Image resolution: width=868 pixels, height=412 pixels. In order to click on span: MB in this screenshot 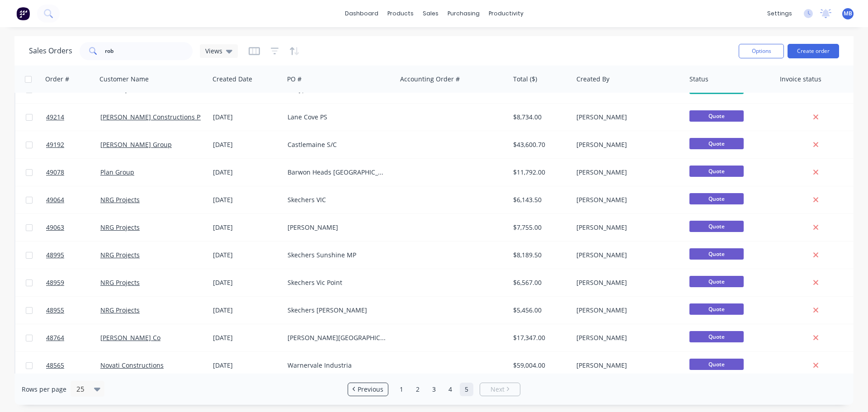, I will do `click(848, 13)`.